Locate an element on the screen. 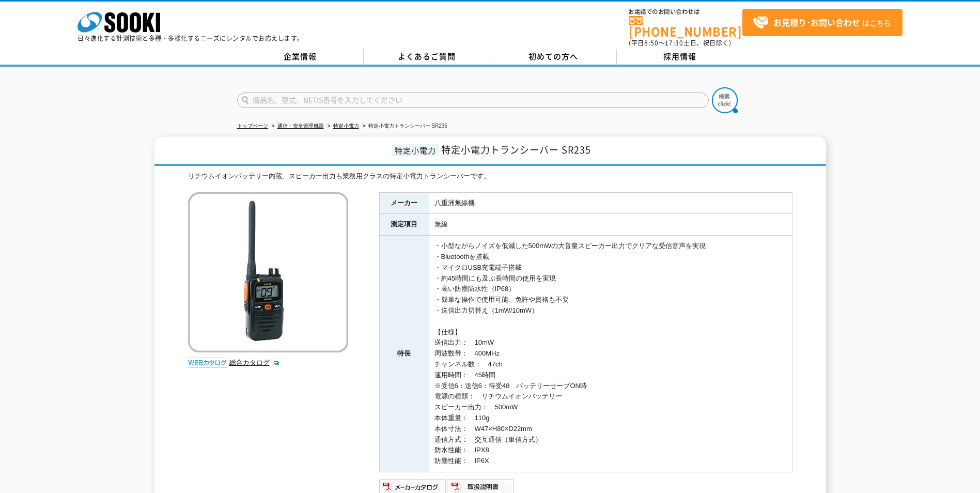  span: お電話でのお問い合わせは is located at coordinates (686, 12).